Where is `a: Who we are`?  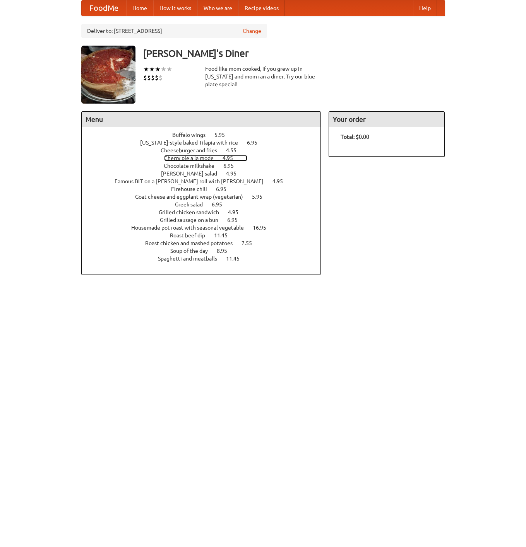 a: Who we are is located at coordinates (218, 8).